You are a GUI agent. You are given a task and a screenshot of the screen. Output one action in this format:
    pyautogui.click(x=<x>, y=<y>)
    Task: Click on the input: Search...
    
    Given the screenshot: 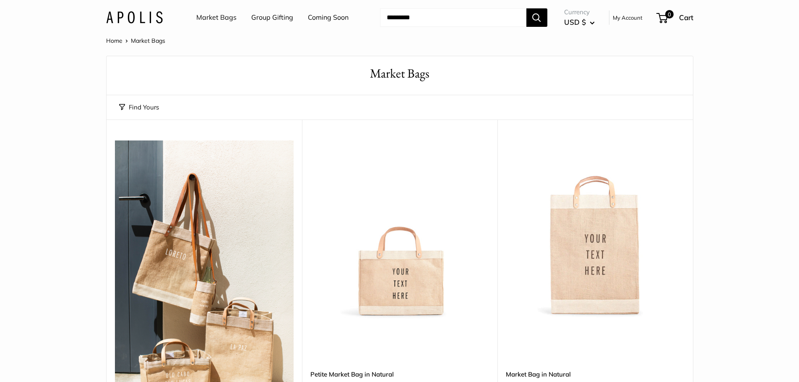 What is the action you would take?
    pyautogui.click(x=453, y=18)
    